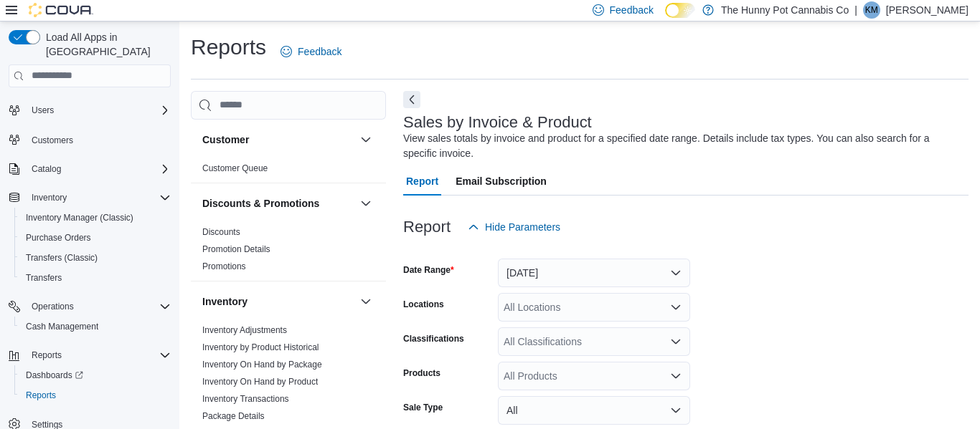 The width and height of the screenshot is (980, 429). I want to click on button: Operations, so click(90, 306).